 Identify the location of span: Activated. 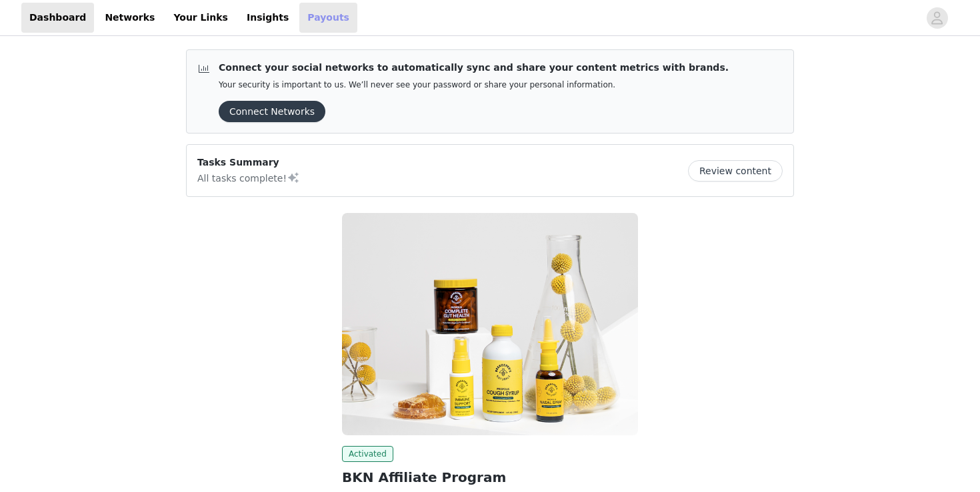
(367, 454).